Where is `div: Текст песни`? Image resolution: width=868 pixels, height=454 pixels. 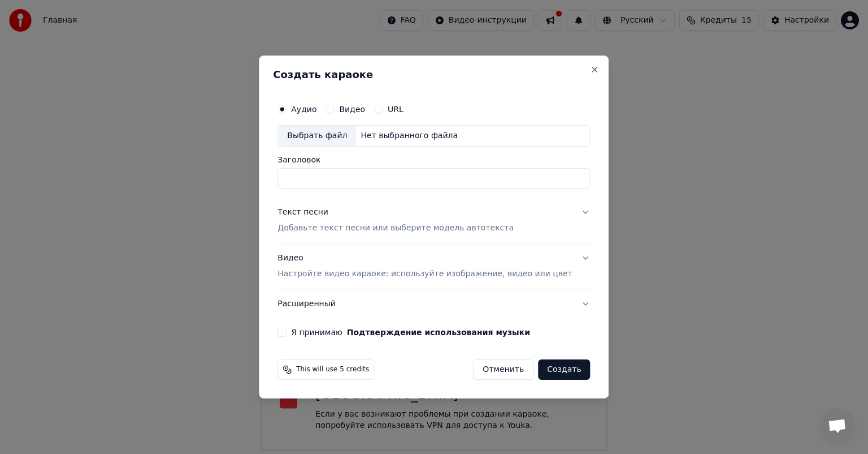
div: Текст песни is located at coordinates (303, 213).